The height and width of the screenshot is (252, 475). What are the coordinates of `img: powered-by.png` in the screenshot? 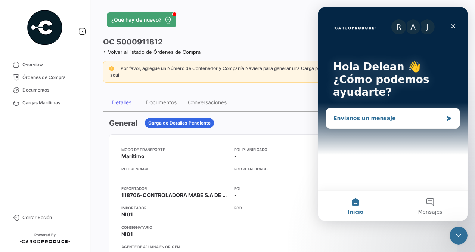 It's located at (45, 28).